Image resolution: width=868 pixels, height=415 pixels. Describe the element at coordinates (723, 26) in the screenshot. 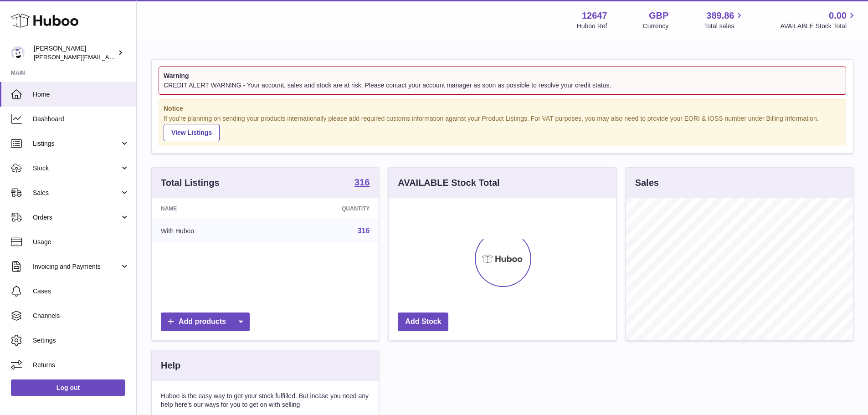

I see `span: Total sales` at that location.